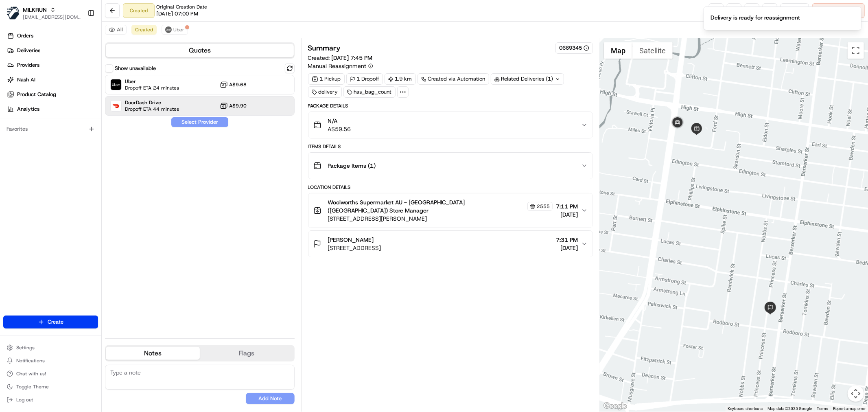  I want to click on button: All, so click(116, 30).